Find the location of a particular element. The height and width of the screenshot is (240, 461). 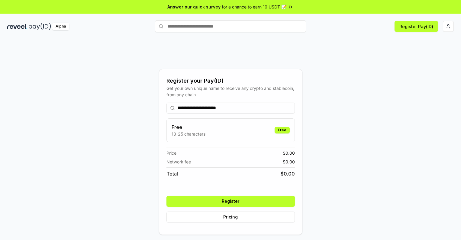

div: Free is located at coordinates (282, 130).